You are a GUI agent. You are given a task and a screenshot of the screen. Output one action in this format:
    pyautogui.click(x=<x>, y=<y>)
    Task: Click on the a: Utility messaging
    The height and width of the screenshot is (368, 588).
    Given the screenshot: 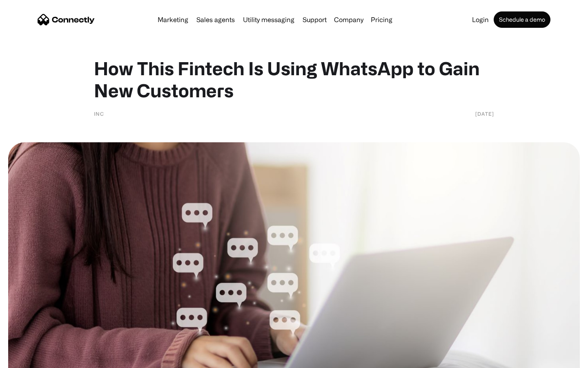 What is the action you would take?
    pyautogui.click(x=269, y=20)
    